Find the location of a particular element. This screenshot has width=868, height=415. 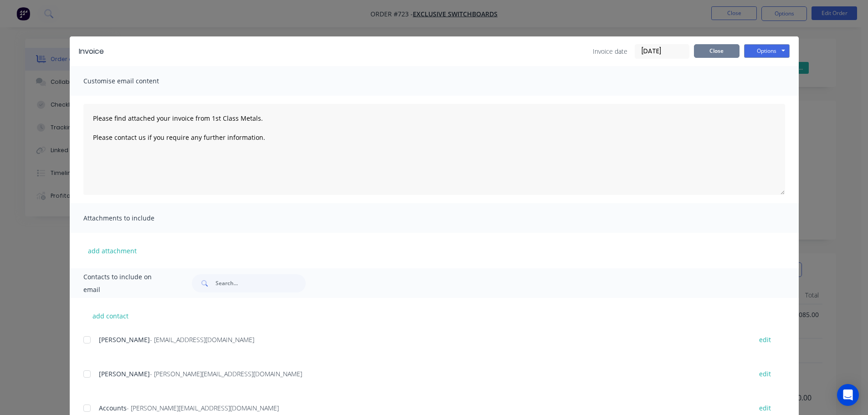

button: add contact is located at coordinates (110, 316).